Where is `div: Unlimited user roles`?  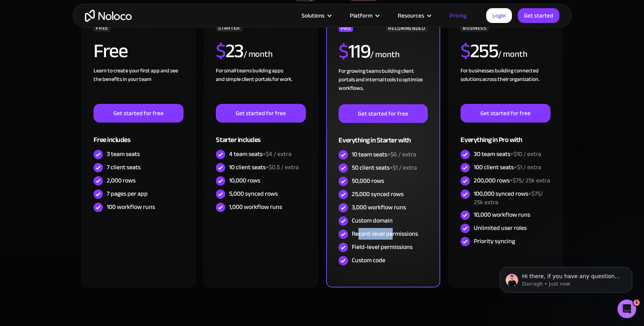
div: Unlimited user roles is located at coordinates (500, 228).